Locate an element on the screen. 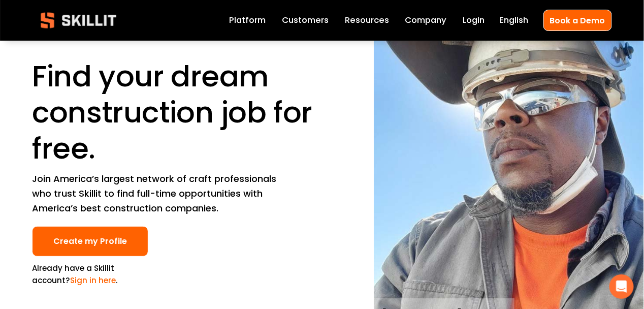 This screenshot has height=309, width=644. p: Join America’s largest network of craft professionals who trust Skillit to find full-time opportu... is located at coordinates (163, 194).